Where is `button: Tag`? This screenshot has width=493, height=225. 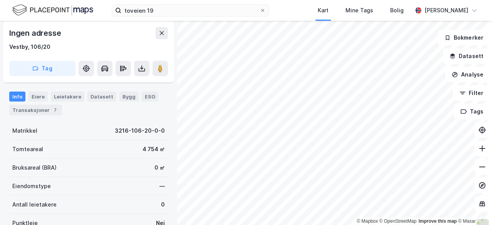
button: Tag is located at coordinates (42, 69).